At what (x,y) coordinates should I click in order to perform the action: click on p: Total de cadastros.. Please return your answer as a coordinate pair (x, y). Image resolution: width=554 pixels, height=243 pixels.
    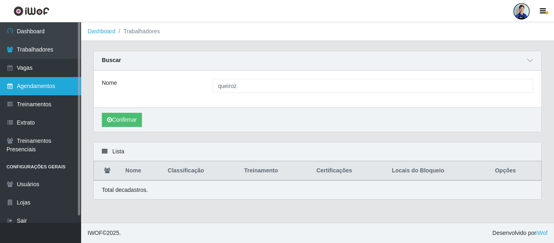
    Looking at the image, I should click on (125, 190).